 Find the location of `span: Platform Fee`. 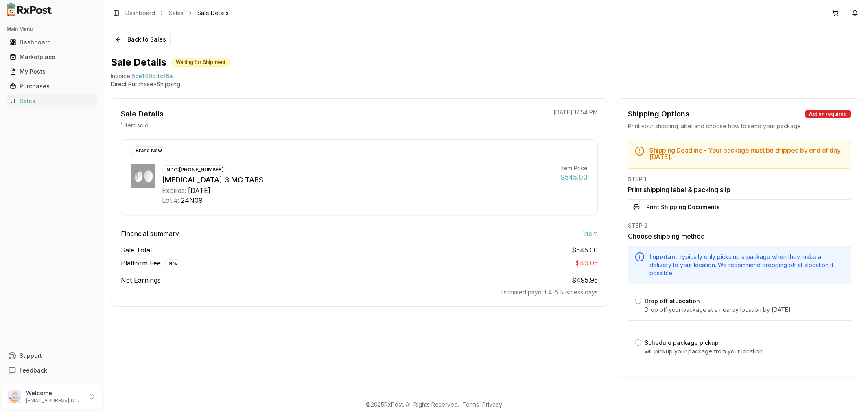

span: Platform Fee is located at coordinates (151, 263).